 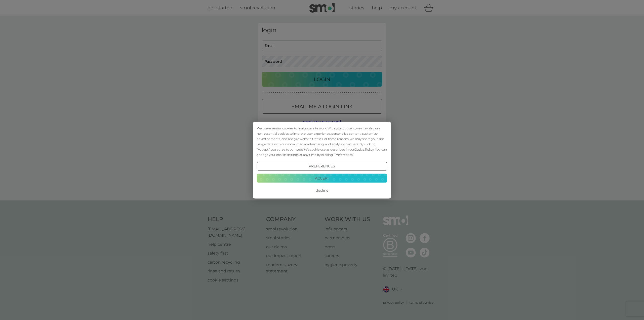 I want to click on div: Cookie Consent Prompt, so click(x=322, y=160).